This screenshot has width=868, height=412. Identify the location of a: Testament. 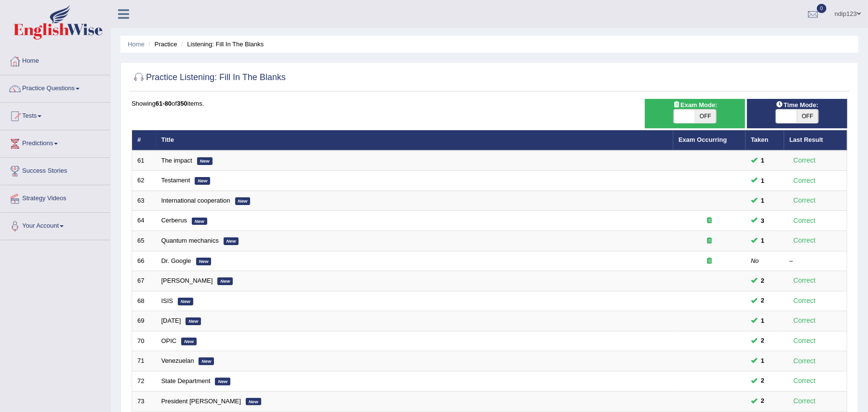
(176, 180).